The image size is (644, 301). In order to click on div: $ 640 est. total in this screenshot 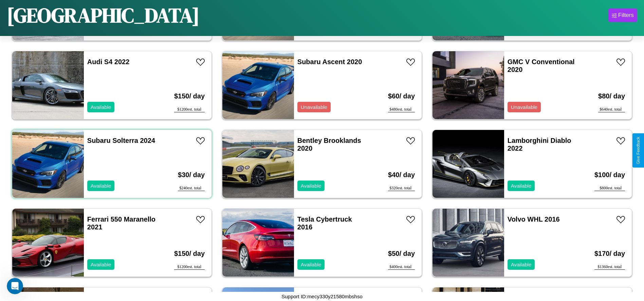, I will do `click(612, 109)`.